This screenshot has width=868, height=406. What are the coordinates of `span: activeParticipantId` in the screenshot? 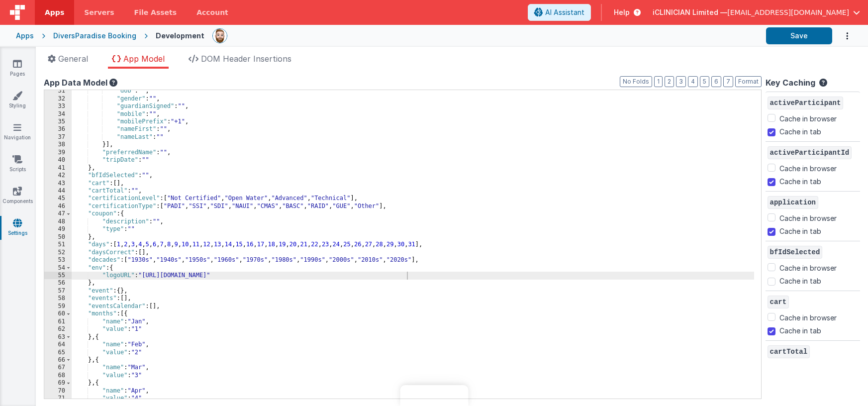 It's located at (810, 153).